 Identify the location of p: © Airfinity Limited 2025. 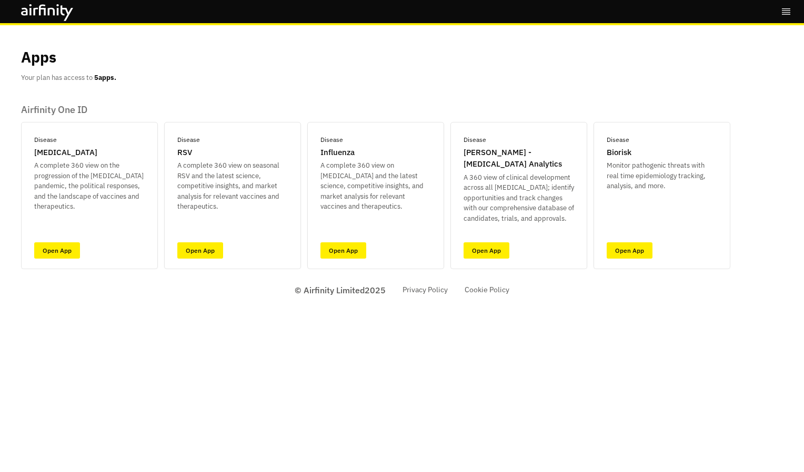
(340, 290).